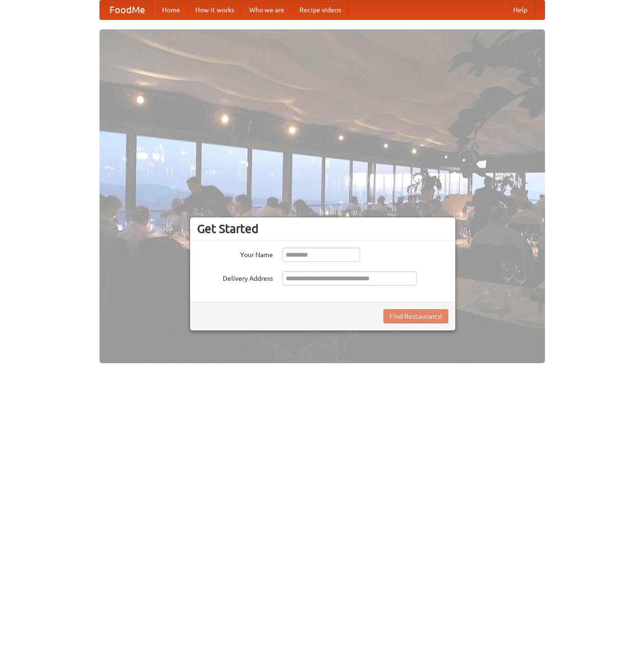 The width and height of the screenshot is (644, 670). What do you see at coordinates (416, 316) in the screenshot?
I see `button: Find Restaurants!` at bounding box center [416, 316].